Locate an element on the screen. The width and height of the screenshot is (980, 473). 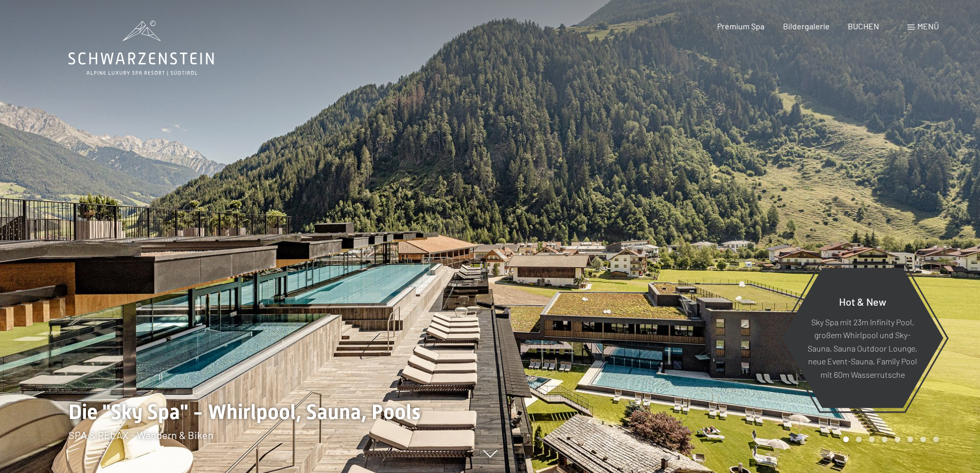
span: Menü is located at coordinates (929, 26).